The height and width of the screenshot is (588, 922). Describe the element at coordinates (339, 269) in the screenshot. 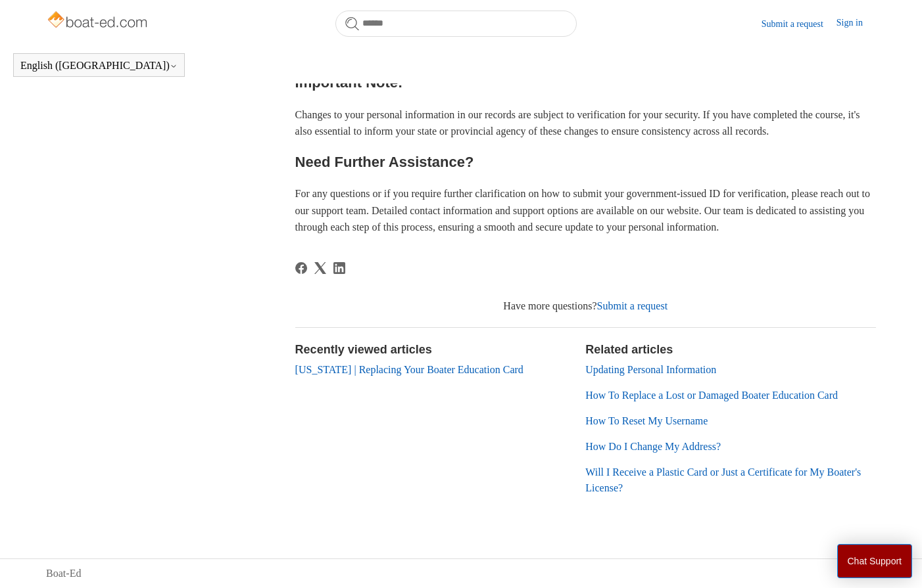

I see `a: LinkedIn` at that location.